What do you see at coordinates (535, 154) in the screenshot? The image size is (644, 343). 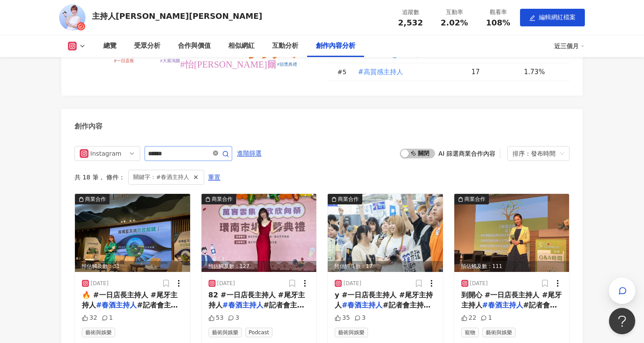 I see `div: 排序：發布時間` at bounding box center [535, 154].